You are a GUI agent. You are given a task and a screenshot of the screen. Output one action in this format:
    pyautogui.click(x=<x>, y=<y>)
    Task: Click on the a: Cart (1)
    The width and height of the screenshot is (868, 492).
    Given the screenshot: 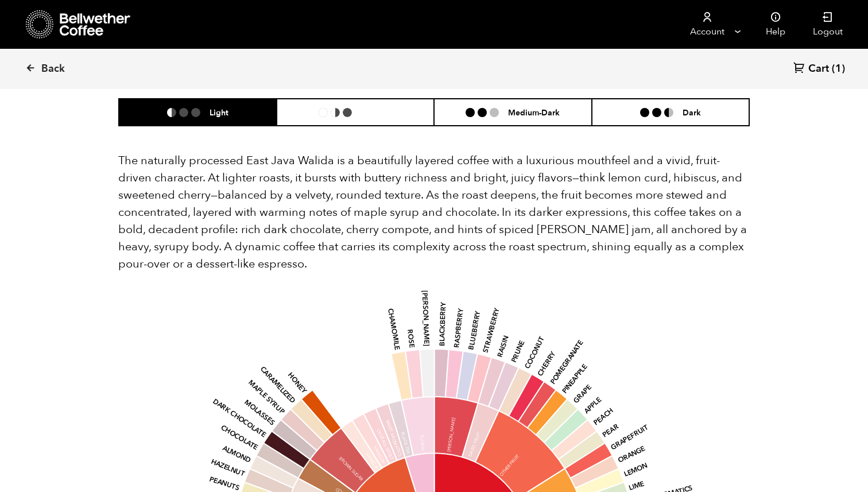 What is the action you would take?
    pyautogui.click(x=819, y=69)
    